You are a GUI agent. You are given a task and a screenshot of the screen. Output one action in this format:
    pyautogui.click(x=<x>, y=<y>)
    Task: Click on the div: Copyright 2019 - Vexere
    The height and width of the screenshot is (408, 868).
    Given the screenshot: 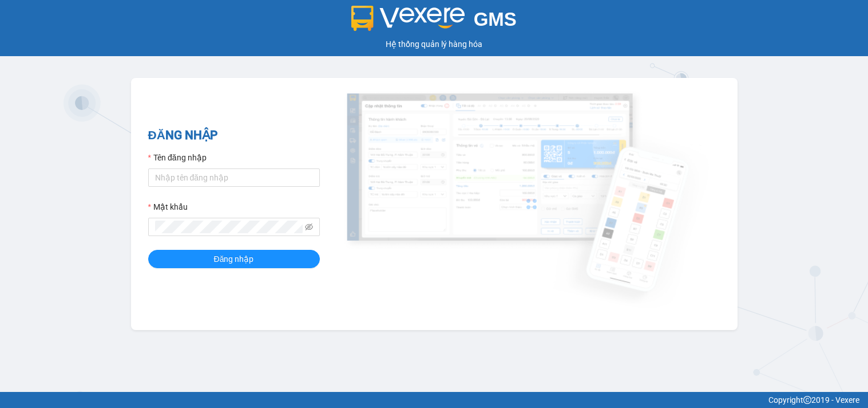 What is the action you would take?
    pyautogui.click(x=434, y=400)
    